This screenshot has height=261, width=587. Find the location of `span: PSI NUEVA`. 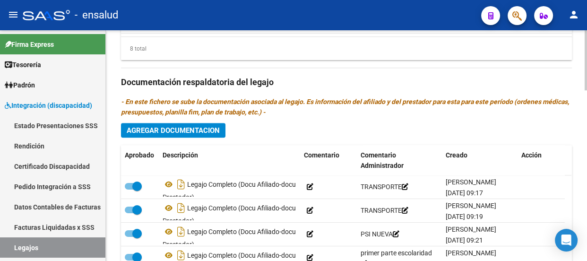

span: PSI NUEVA is located at coordinates (380, 234).